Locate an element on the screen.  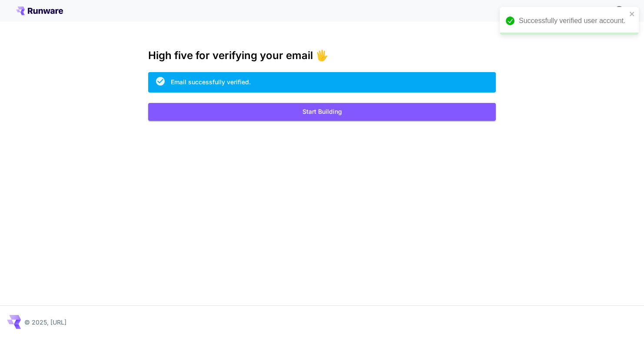
div: Successfully verified user account. is located at coordinates (572, 21).